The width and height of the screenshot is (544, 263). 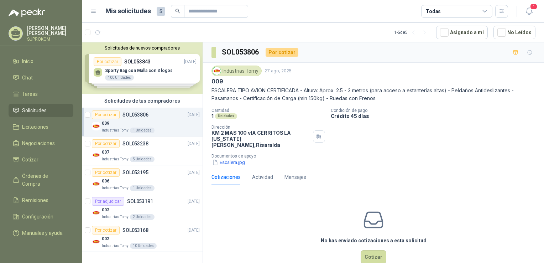 What do you see at coordinates (135, 144) in the screenshot?
I see `p: SOL053238` at bounding box center [135, 144].